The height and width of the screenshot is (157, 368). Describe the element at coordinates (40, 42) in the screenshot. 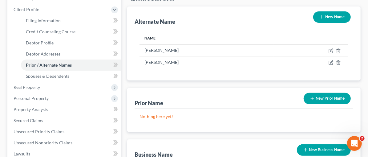

I see `span: Debtor Profile` at that location.